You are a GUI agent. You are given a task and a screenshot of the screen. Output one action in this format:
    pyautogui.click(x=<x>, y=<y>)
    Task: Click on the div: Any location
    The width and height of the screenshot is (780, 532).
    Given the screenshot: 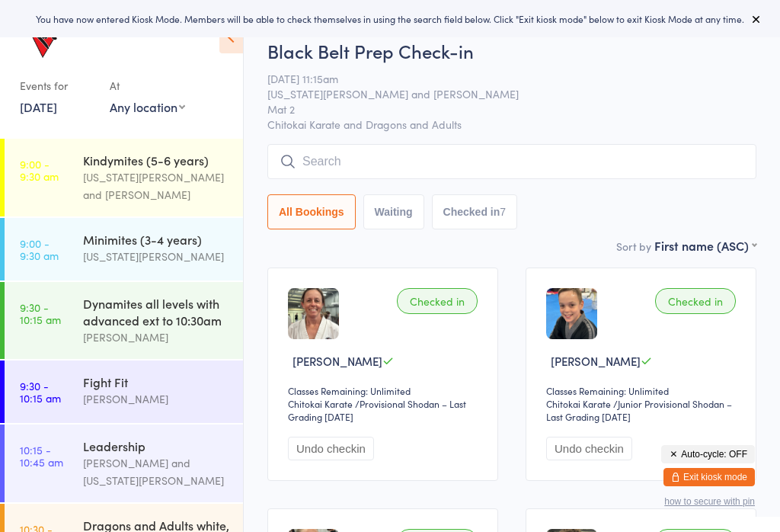 What is the action you would take?
    pyautogui.click(x=147, y=107)
    